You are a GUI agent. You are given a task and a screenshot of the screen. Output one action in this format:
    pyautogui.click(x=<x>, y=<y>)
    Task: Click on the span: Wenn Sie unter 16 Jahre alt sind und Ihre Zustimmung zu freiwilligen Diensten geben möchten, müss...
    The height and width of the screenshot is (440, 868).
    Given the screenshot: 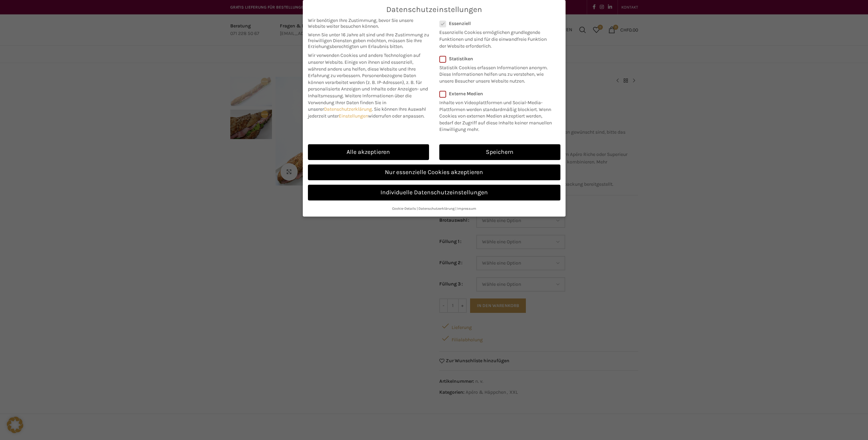 What is the action you would take?
    pyautogui.click(x=368, y=40)
    